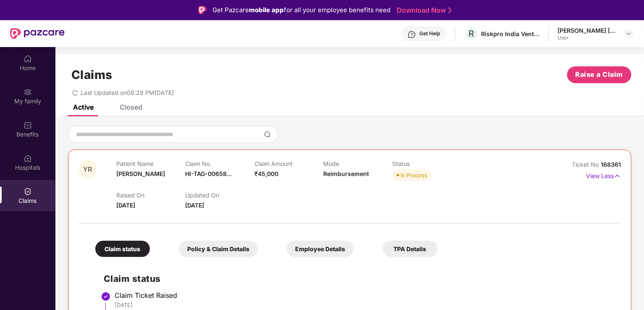  Describe the element at coordinates (28, 191) in the screenshot. I see `img: svg+xml;base64,PHN2ZyBpZD0iQ2xhaW0iIHhtbG5zPSJodHRwOi8vd3d3LnczLm9yZy8yMDAwL3N2ZyIgd2lkdGg9IjIwIi...` at that location.